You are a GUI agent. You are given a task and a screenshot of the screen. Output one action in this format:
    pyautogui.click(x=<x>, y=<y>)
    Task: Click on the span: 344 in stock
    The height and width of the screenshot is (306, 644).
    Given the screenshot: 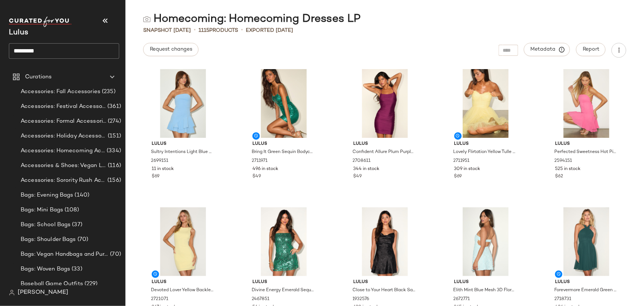 What is the action you would take?
    pyautogui.click(x=366, y=169)
    